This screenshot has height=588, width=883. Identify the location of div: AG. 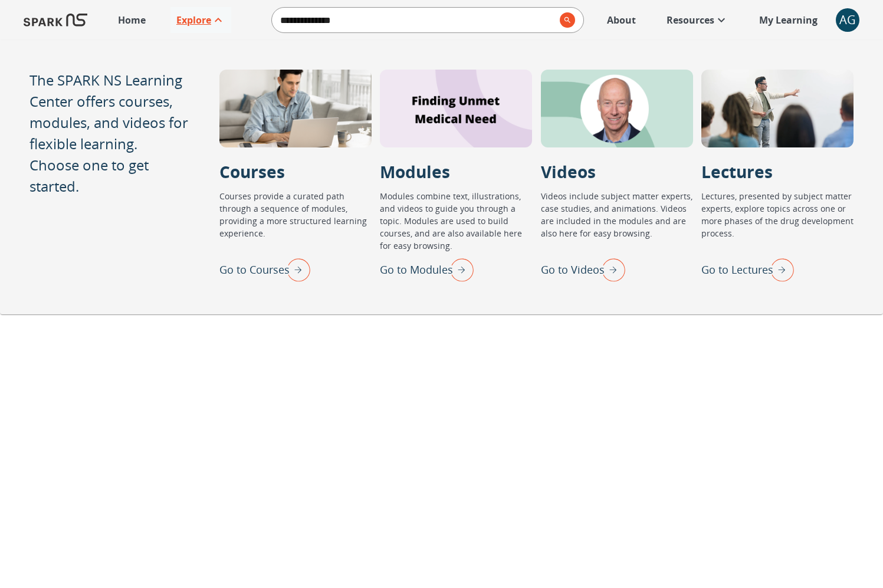
(847, 20).